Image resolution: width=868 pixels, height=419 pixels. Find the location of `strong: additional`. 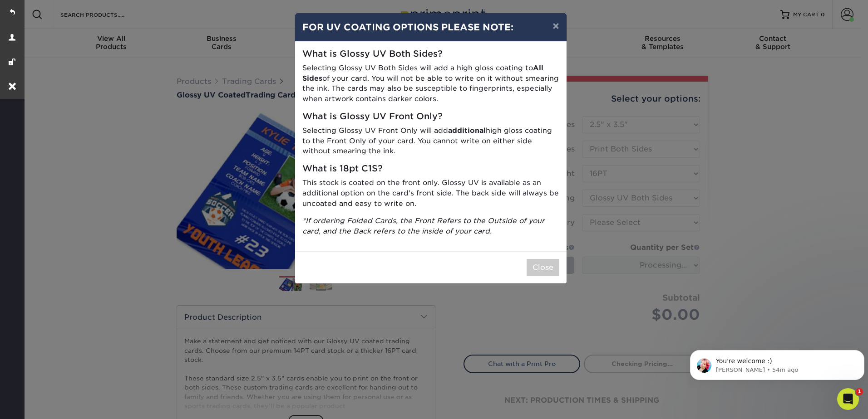

strong: additional is located at coordinates (467, 130).